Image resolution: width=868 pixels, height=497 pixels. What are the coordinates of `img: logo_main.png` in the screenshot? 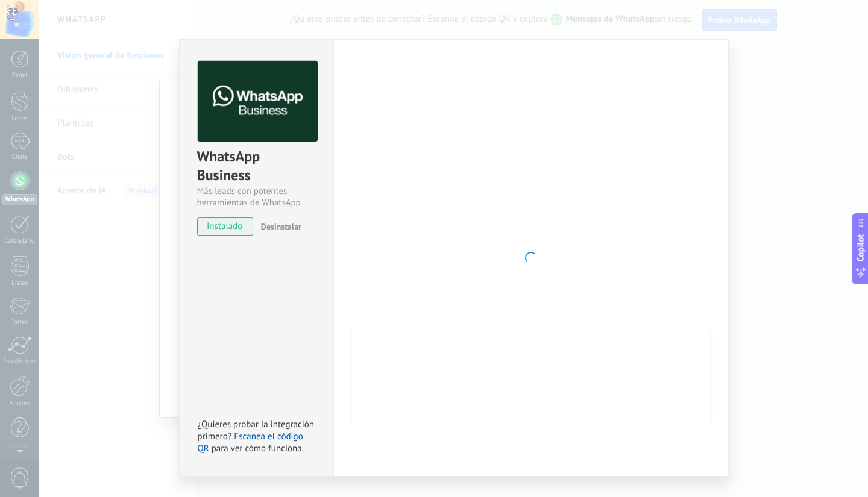 It's located at (257, 101).